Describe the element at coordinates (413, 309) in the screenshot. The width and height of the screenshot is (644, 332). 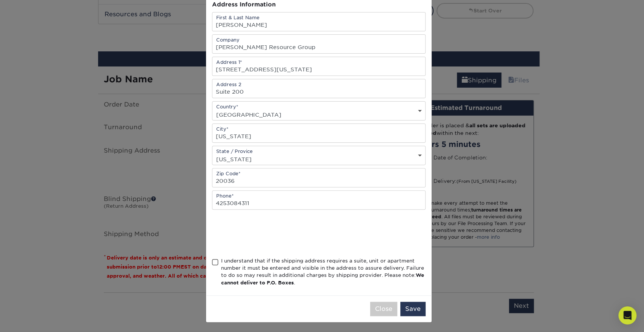
I see `button: Save` at that location.